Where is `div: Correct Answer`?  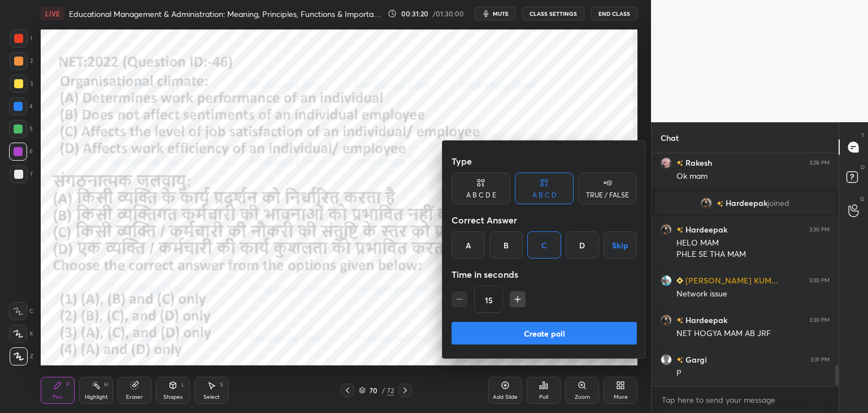
div: Correct Answer is located at coordinates (544, 220).